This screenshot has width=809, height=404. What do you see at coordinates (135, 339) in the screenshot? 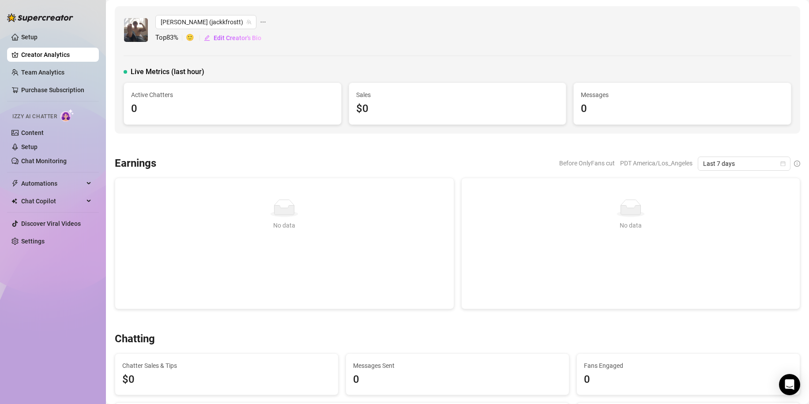
I see `h3: Chatting` at bounding box center [135, 339].